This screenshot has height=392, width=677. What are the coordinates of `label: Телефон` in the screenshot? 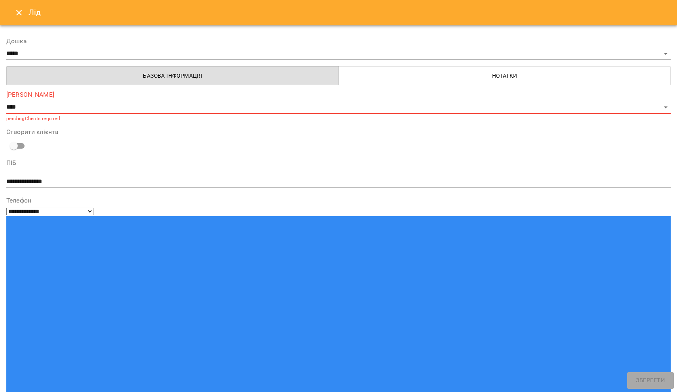 It's located at (339, 200).